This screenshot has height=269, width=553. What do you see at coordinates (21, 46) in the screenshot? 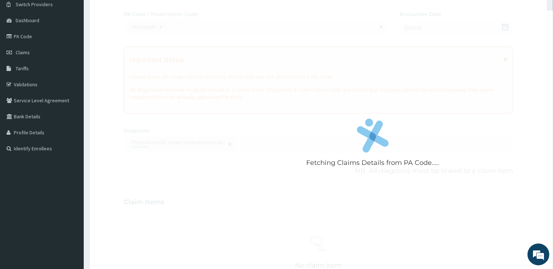
I see `img: d_794563401_company_1708531726252_794563401` at bounding box center [21, 46].